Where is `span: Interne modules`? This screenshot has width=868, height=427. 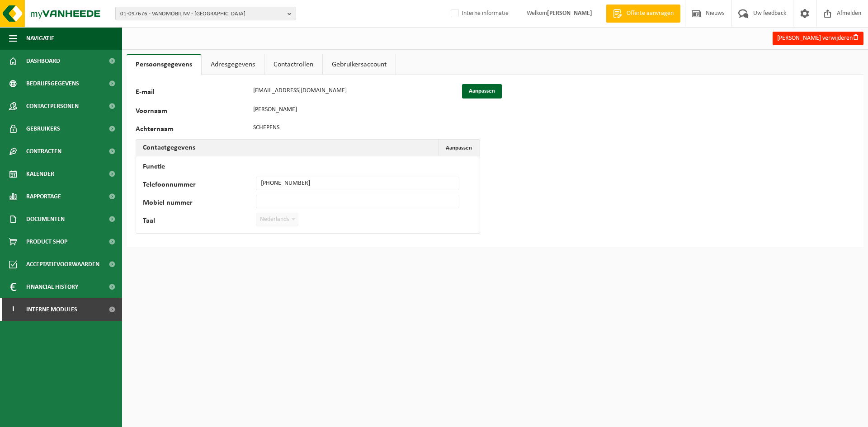 span: Interne modules is located at coordinates (51, 309).